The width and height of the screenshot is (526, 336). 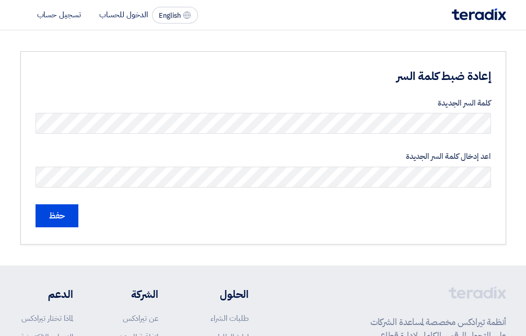 What do you see at coordinates (59, 15) in the screenshot?
I see `li: تسجيل حساب` at bounding box center [59, 15].